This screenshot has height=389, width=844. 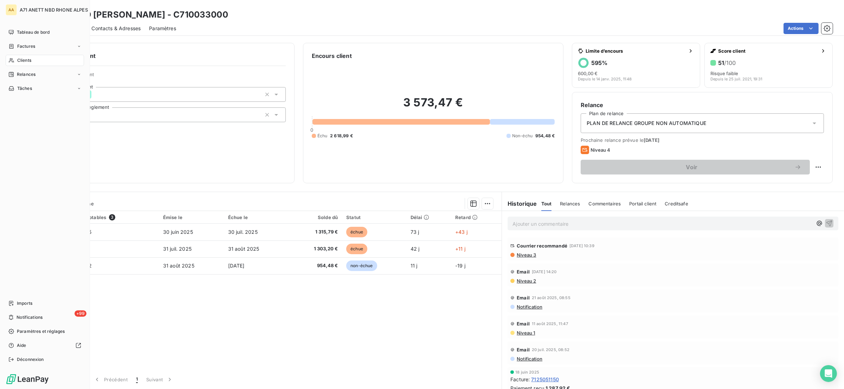 What do you see at coordinates (727, 63) in the screenshot?
I see `h6: 51` at bounding box center [727, 63].